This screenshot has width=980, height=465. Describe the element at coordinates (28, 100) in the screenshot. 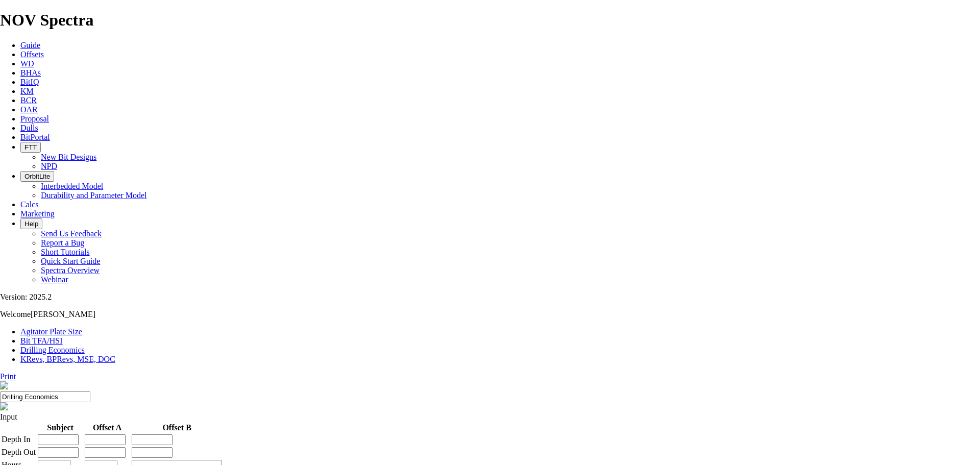

I see `a: BCR` at that location.